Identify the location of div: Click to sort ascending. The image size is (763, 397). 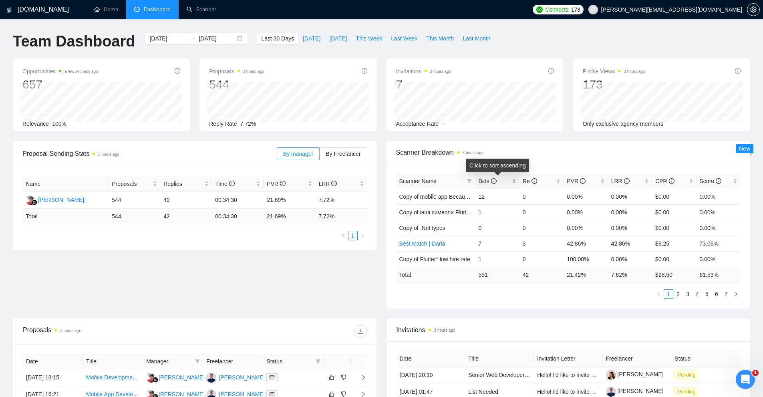
(498, 165).